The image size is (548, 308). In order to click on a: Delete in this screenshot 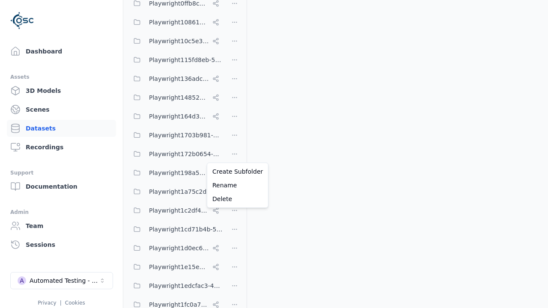, I will do `click(238, 199)`.